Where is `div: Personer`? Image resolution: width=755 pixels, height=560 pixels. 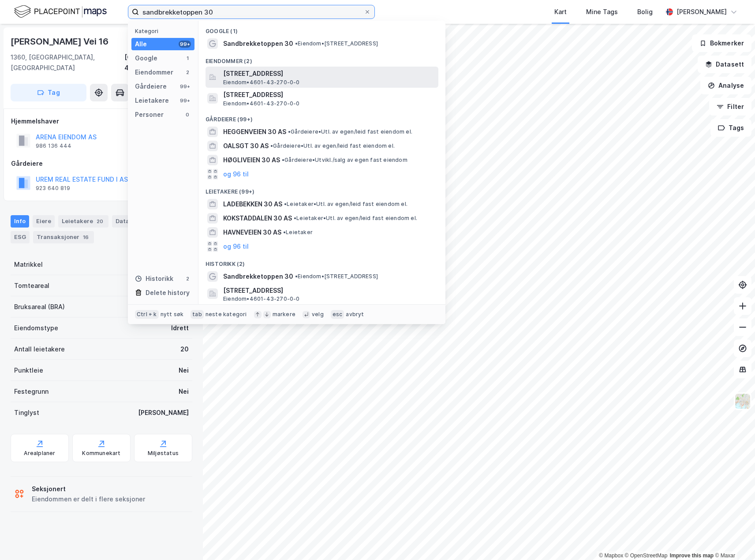 div: Personer is located at coordinates (149, 115).